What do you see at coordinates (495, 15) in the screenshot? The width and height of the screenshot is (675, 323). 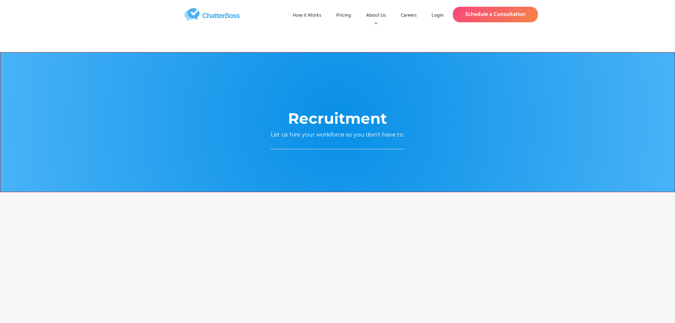 I see `a: Schedule a Consultation` at bounding box center [495, 15].